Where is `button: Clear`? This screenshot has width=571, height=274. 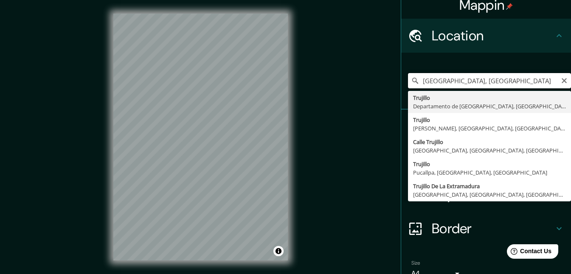
button: Clear is located at coordinates (564, 80).